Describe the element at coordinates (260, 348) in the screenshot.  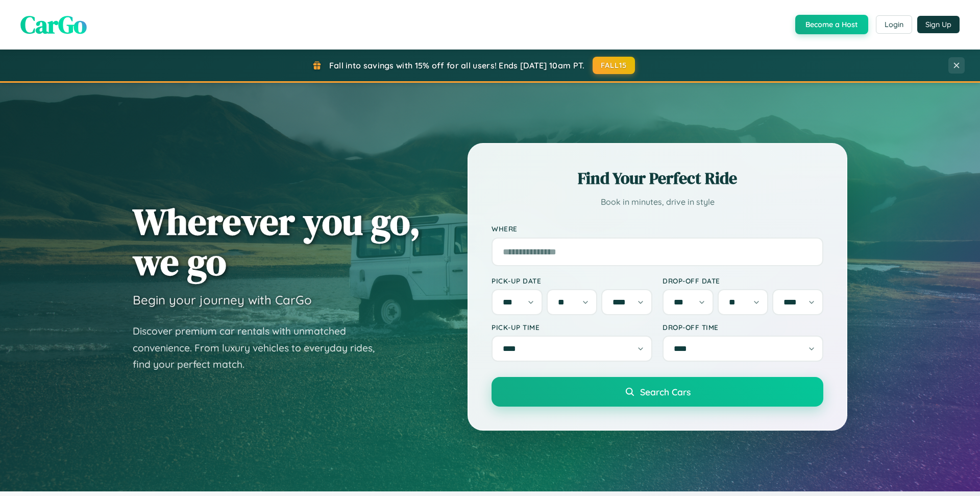
I see `p: Discover premium car rentals with unmatched convenience. From luxury vehicles to everyday rides, ...` at that location.